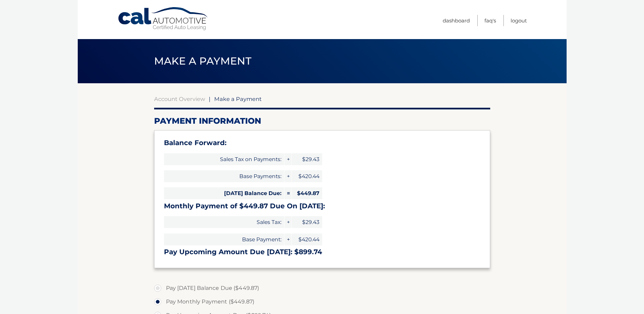  Describe the element at coordinates (224, 239) in the screenshot. I see `span: Base Payment:` at that location.